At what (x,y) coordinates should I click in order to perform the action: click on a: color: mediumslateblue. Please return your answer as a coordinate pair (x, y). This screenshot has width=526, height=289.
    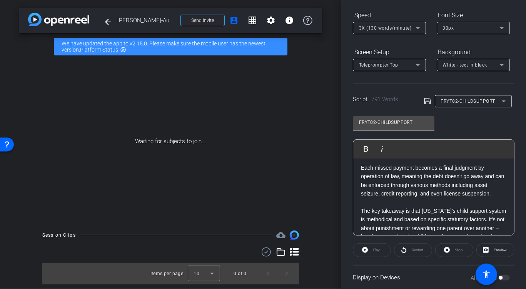
    Looking at the image, I should click on (487, 274).